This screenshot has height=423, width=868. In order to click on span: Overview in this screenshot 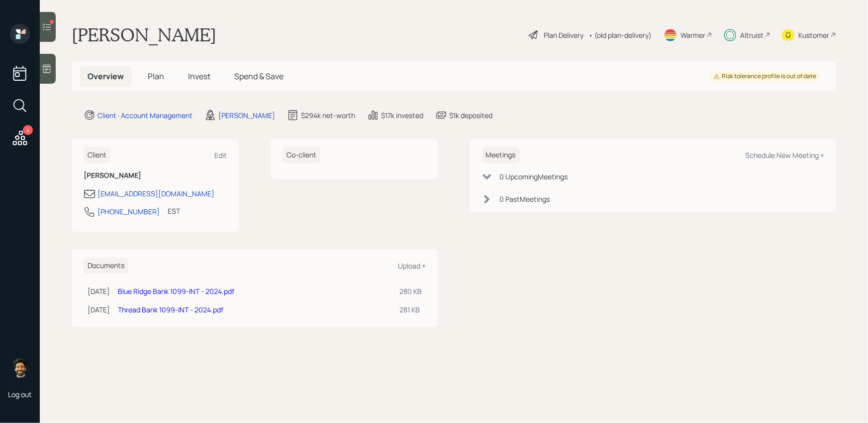, I will do `click(105, 76)`.